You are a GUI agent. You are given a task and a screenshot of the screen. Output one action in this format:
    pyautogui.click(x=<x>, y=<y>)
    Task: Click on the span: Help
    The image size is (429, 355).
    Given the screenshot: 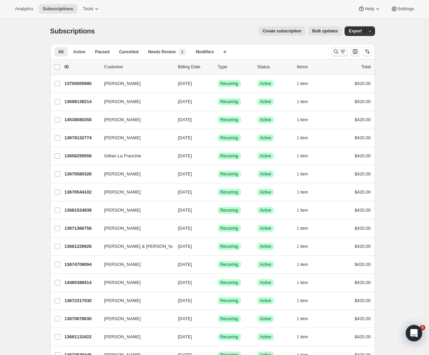 What is the action you would take?
    pyautogui.click(x=369, y=9)
    